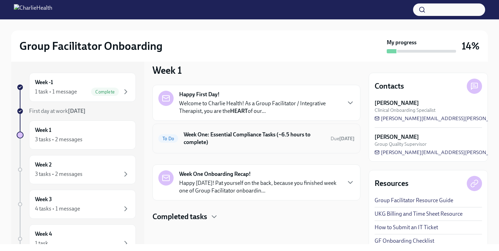 The height and width of the screenshot is (251, 499). I want to click on a: How to Submit an IT Ticket, so click(406, 228).